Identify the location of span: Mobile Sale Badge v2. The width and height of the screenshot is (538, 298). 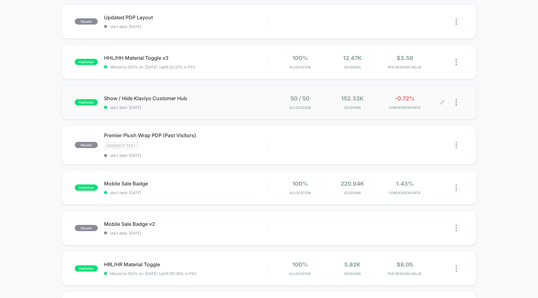
(186, 224).